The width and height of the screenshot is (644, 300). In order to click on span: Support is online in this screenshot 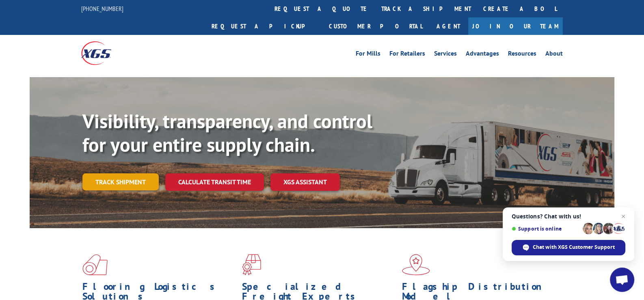, I will do `click(546, 229)`.